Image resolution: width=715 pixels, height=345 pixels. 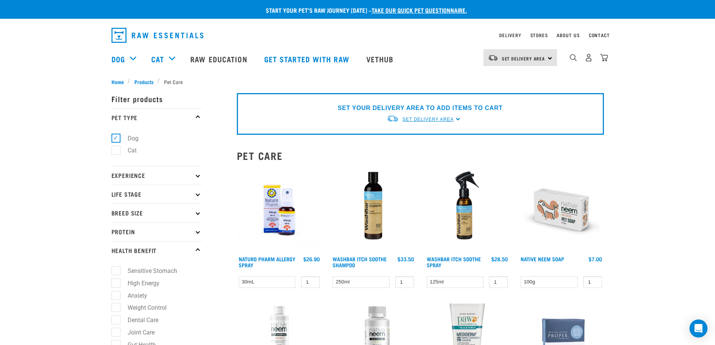 What do you see at coordinates (120, 81) in the screenshot?
I see `a: Home` at bounding box center [120, 81].